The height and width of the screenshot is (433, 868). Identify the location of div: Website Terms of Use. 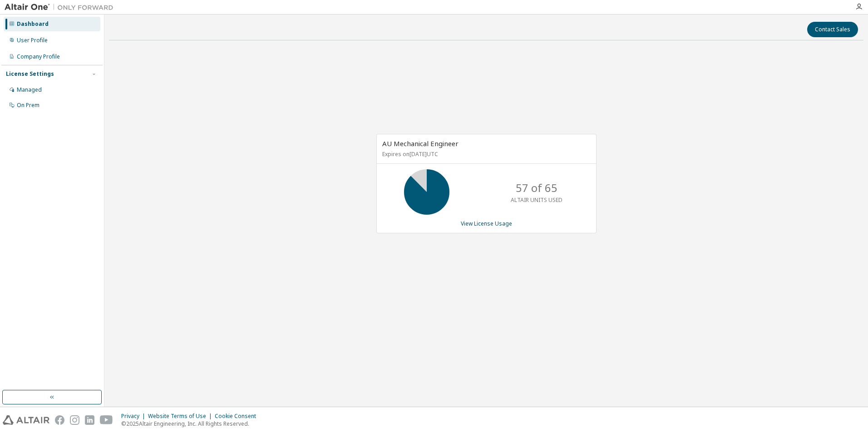
(181, 416).